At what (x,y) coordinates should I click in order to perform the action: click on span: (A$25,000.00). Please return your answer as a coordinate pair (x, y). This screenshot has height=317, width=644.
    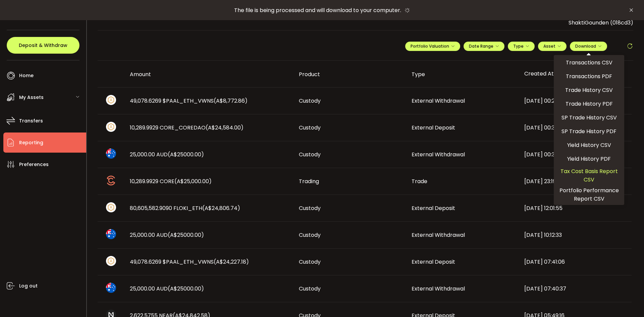
    Looking at the image, I should click on (193, 181).